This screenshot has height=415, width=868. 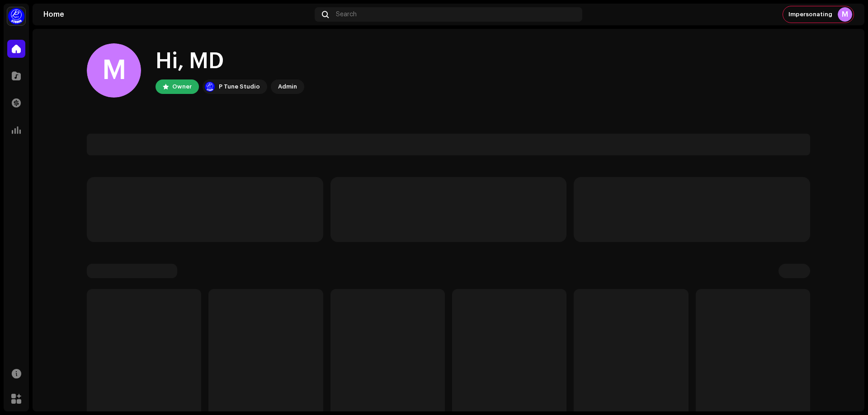 I want to click on span: Search, so click(x=346, y=14).